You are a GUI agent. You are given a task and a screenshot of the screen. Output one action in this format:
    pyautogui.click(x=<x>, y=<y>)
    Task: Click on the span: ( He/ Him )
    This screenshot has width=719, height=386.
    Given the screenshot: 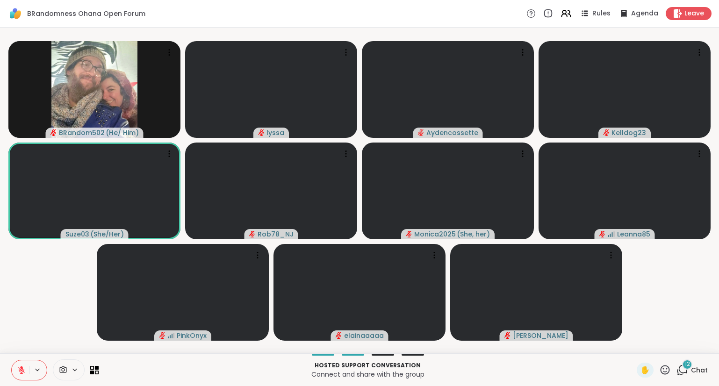 What is the action you would take?
    pyautogui.click(x=122, y=133)
    